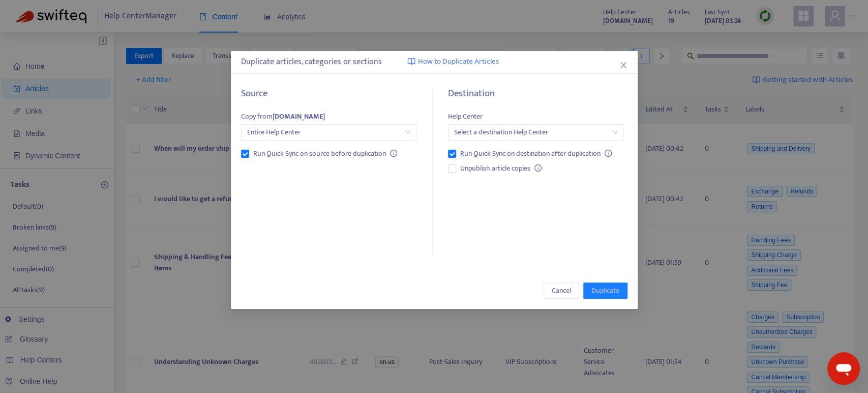 The width and height of the screenshot is (868, 393). What do you see at coordinates (453, 62) in the screenshot?
I see `a: How to Duplicate Articles` at bounding box center [453, 62].